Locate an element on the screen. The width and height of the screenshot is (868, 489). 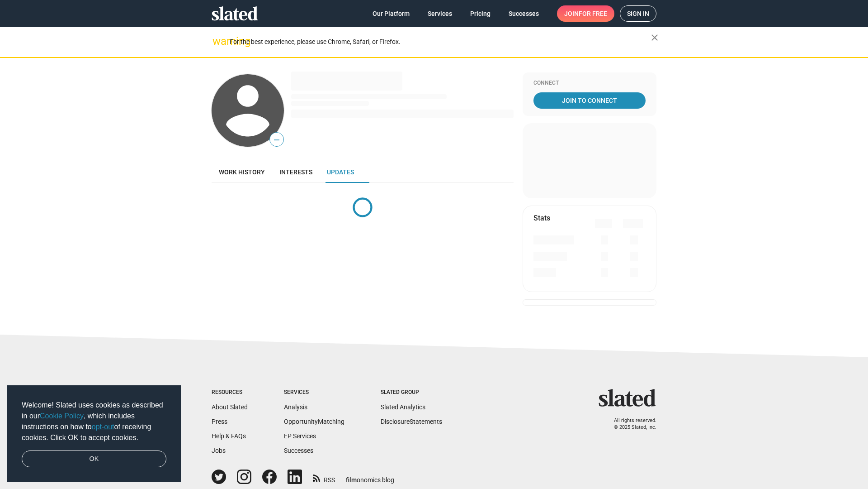
span: Services is located at coordinates (440, 13).